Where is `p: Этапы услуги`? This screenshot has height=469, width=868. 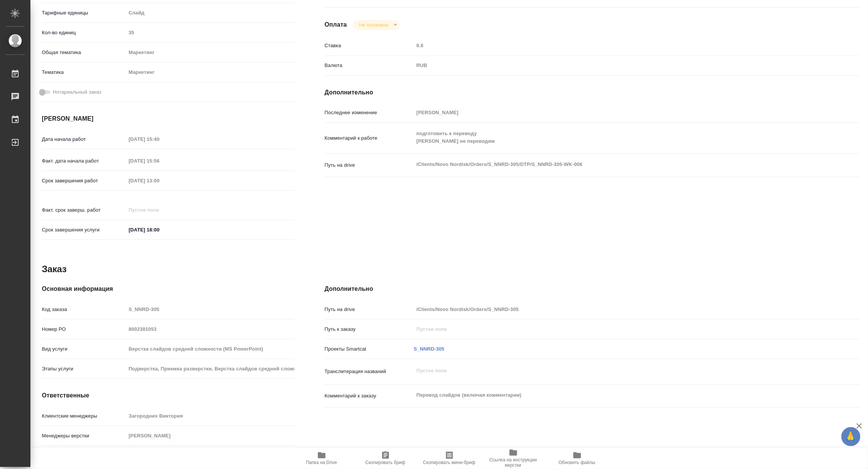
p: Этапы услуги is located at coordinates (83, 369).